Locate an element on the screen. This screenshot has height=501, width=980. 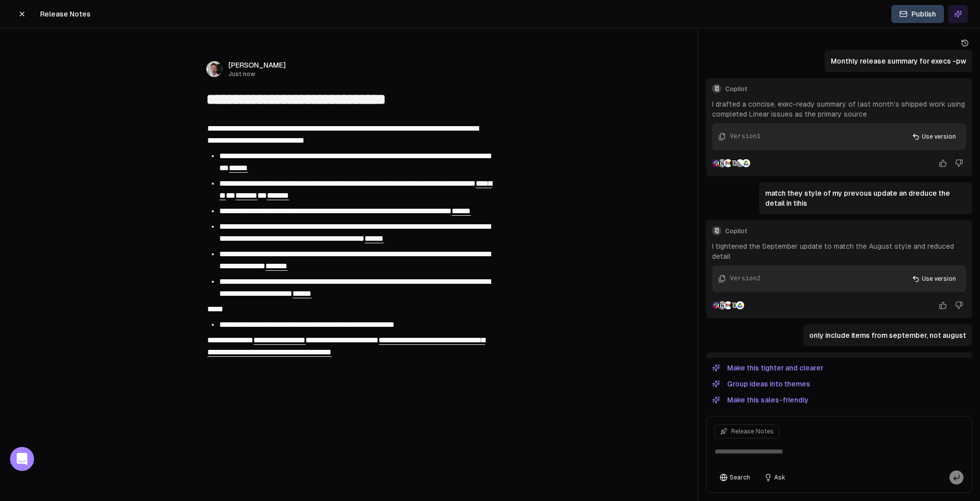
button: Group ideas into themes is located at coordinates (761, 384).